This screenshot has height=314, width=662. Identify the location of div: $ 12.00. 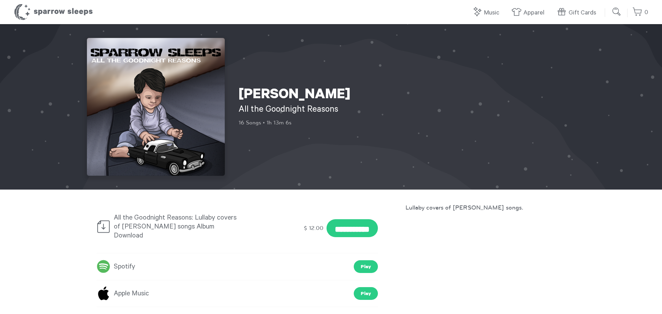
(313, 228).